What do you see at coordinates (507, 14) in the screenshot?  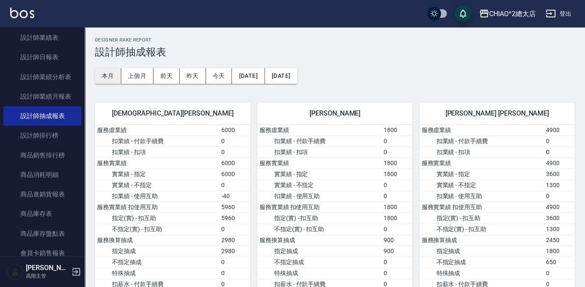 I see `button: CHIAO^2總太店` at bounding box center [507, 14].